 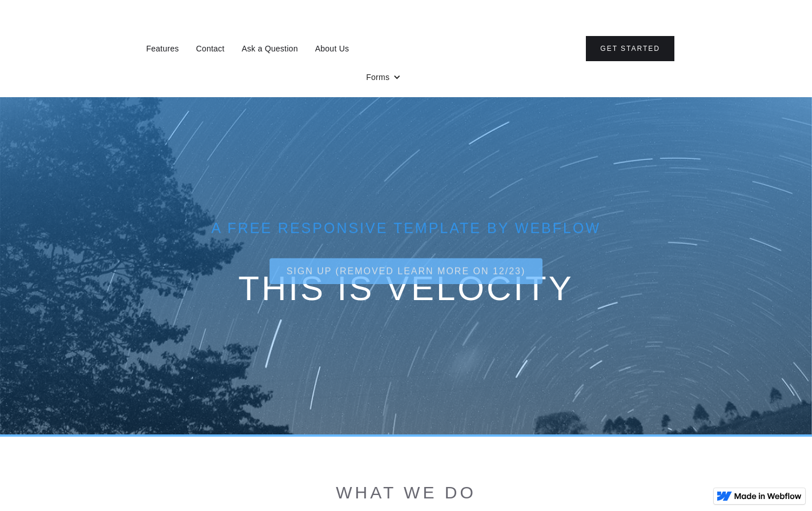 What do you see at coordinates (332, 48) in the screenshot?
I see `a: About Us` at bounding box center [332, 48].